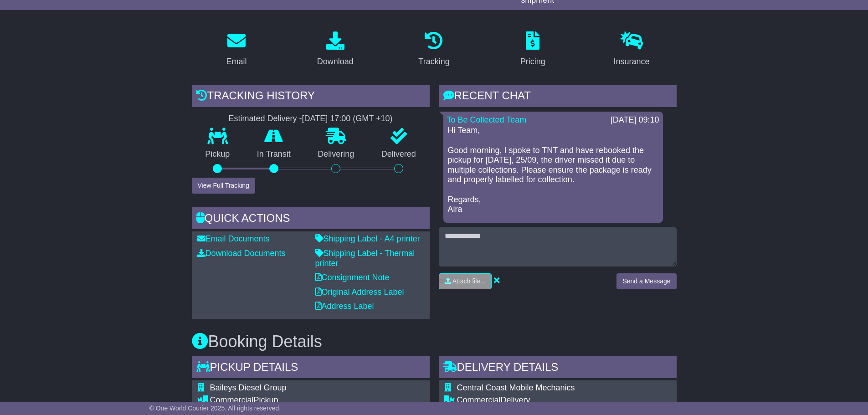  What do you see at coordinates (646, 281) in the screenshot?
I see `button: Send a Message` at bounding box center [646, 281].